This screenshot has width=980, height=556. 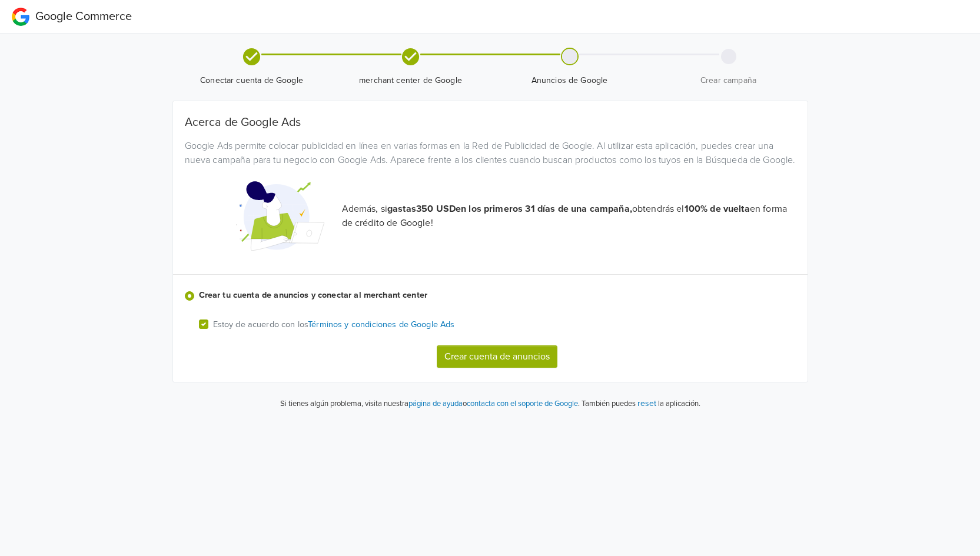 What do you see at coordinates (490, 123) in the screenshot?
I see `h5: Acerca de Google Ads` at bounding box center [490, 123].